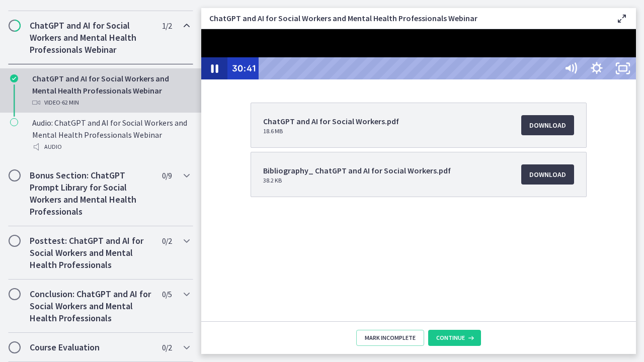 The image size is (644, 362). I want to click on div: Audio: ChatGPT and AI for Social Workers and Mental Health Professionals Webinar, so click(111, 135).